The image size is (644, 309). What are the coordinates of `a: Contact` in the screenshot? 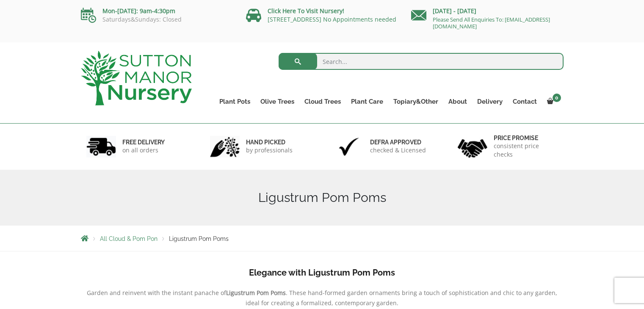 It's located at (525, 101).